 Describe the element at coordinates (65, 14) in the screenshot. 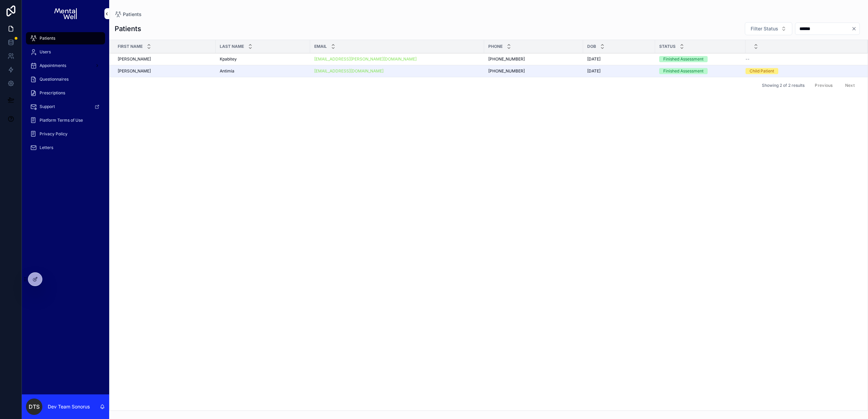

I see `img: App logo` at that location.